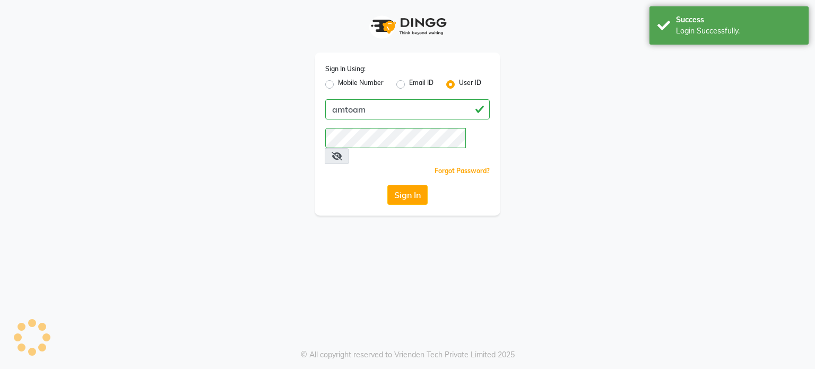  Describe the element at coordinates (470, 84) in the screenshot. I see `label: User ID` at that location.